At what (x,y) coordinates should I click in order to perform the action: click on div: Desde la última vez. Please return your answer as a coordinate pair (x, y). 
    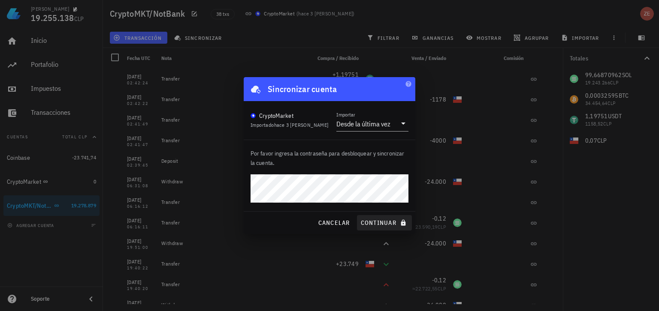
    Looking at the image, I should click on (363, 124).